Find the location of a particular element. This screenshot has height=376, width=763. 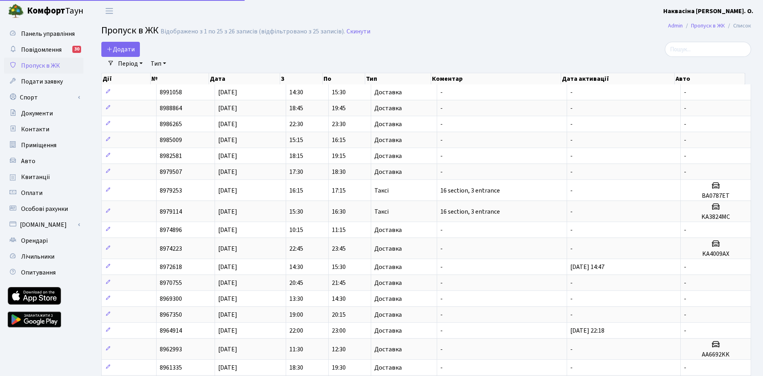

span: 18:30 is located at coordinates (339, 172).